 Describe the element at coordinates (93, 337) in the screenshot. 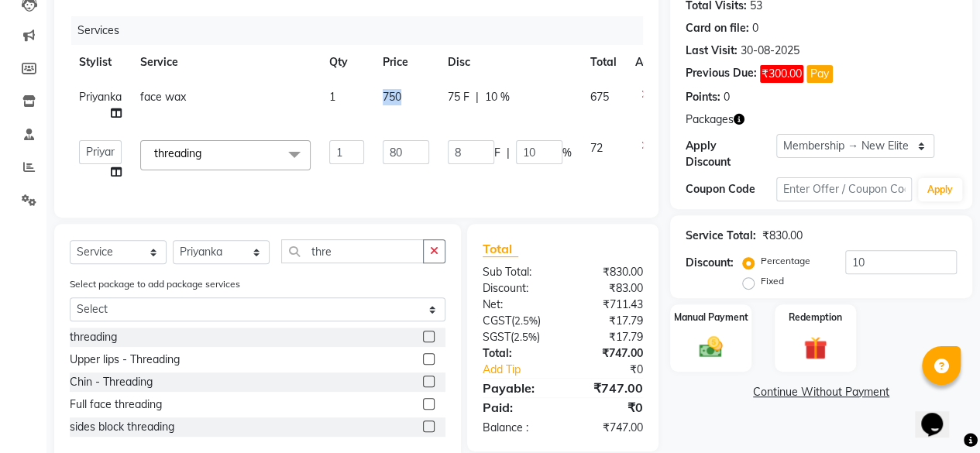

I see `div: threading` at that location.